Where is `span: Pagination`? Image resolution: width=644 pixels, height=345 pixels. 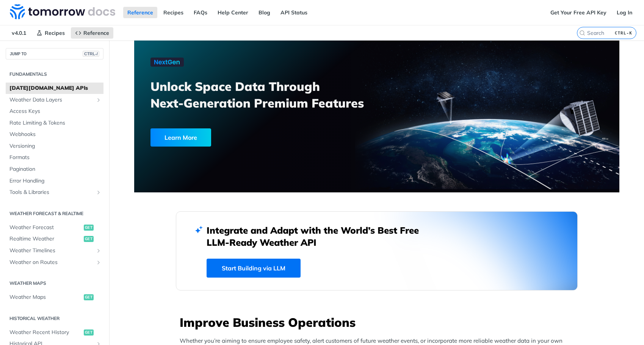
span: Pagination is located at coordinates (55, 169).